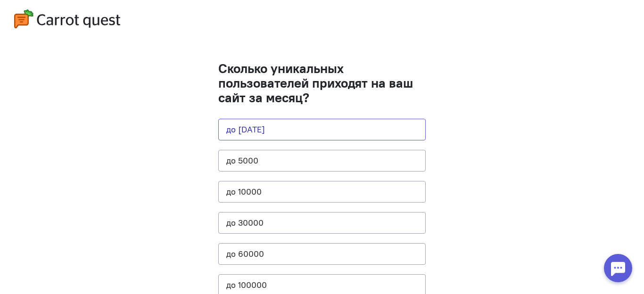  Describe the element at coordinates (322, 223) in the screenshot. I see `button: до 30000` at that location.